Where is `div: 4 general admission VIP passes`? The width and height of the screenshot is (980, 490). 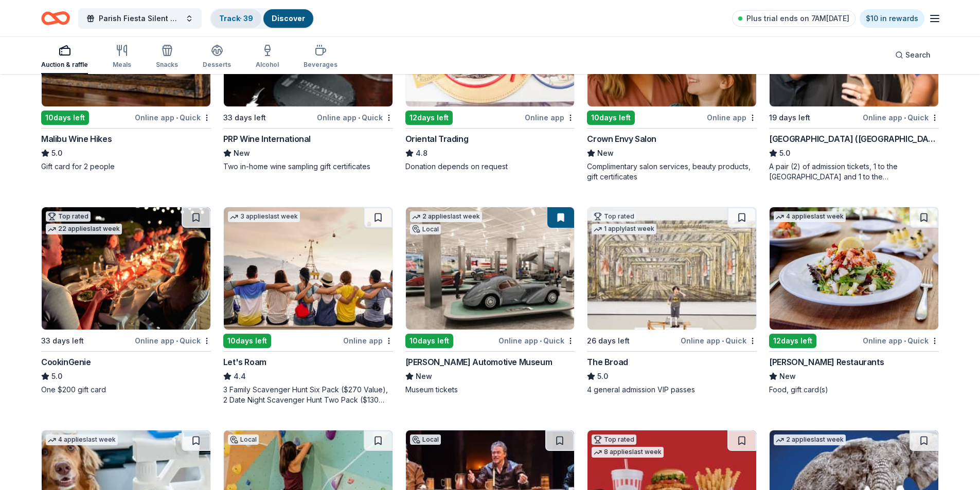 div: 4 general admission VIP passes is located at coordinates (672, 390).